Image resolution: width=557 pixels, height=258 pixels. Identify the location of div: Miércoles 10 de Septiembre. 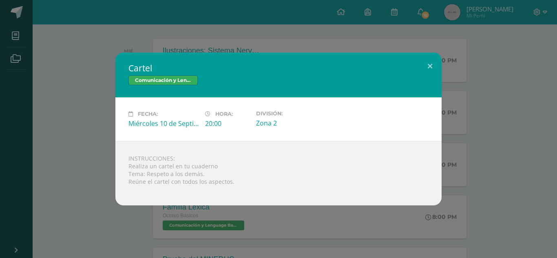
(163, 123).